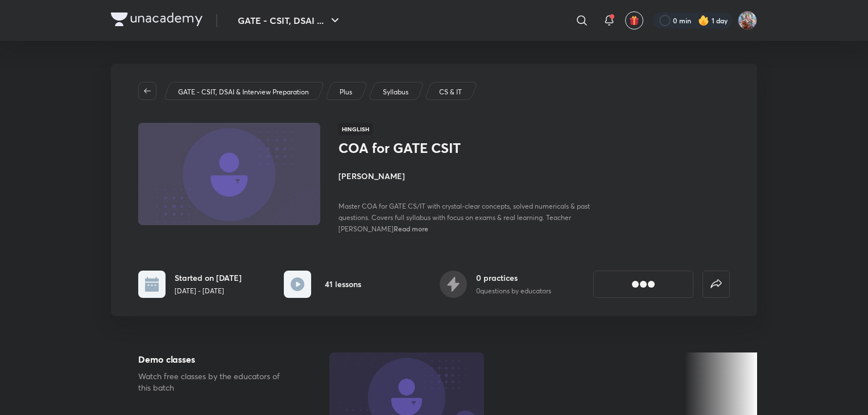  What do you see at coordinates (450, 92) in the screenshot?
I see `p: CS & IT` at bounding box center [450, 92].